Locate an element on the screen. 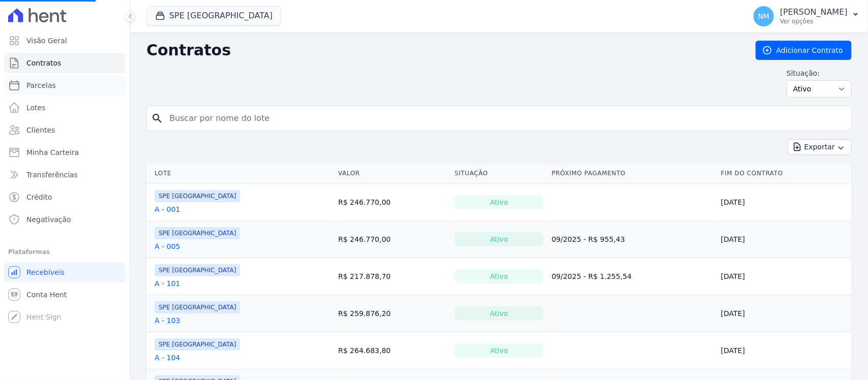 Image resolution: width=868 pixels, height=380 pixels. a: Negativação is located at coordinates (65, 220).